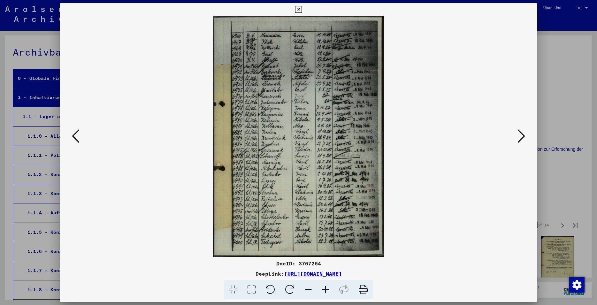 Image resolution: width=597 pixels, height=305 pixels. What do you see at coordinates (298, 264) in the screenshot?
I see `div: DocID: 3767264` at bounding box center [298, 264].